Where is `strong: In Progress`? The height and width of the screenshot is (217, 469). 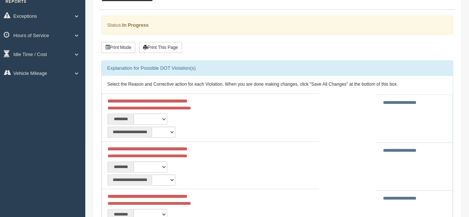
strong: In Progress is located at coordinates (135, 25).